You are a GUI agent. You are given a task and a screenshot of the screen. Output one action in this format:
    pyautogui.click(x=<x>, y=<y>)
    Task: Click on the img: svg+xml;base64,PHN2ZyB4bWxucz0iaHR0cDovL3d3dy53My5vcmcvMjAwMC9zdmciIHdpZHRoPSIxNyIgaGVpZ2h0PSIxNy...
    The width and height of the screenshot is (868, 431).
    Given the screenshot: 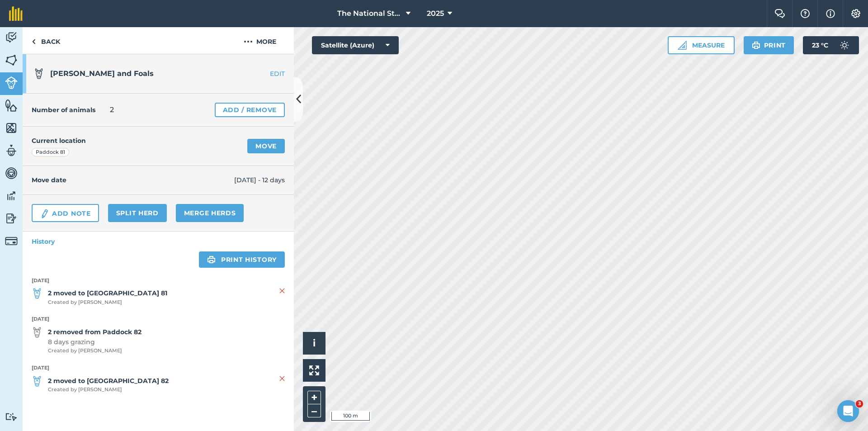 What is the action you would take?
    pyautogui.click(x=831, y=13)
    